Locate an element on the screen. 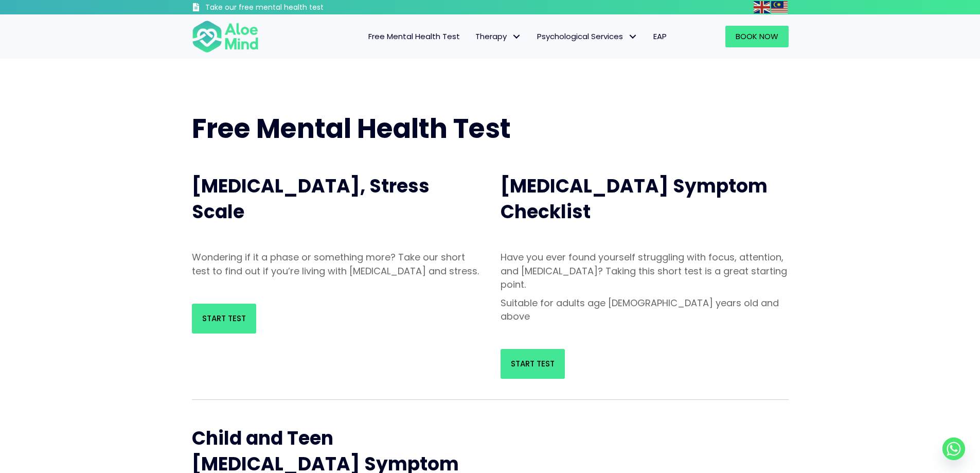 This screenshot has height=473, width=980. span: EAP is located at coordinates (660, 36).